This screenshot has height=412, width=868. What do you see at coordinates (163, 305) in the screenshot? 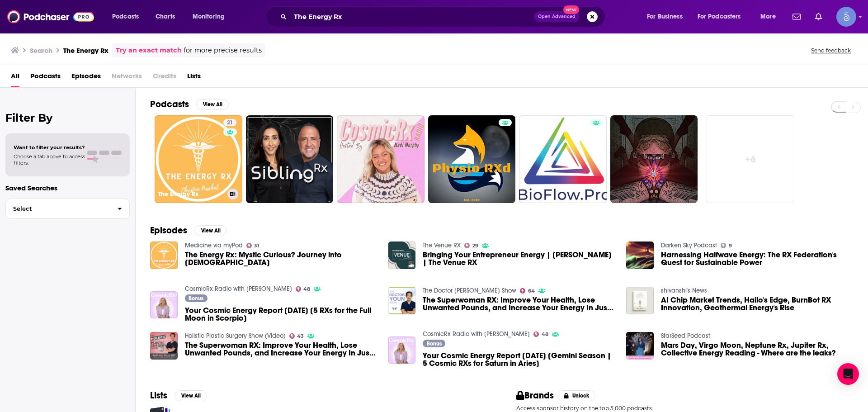
I see `a: Your Cosmic Energy Report May 12, 2025 [5 RXs for the Full Moon in Scorpio]` at bounding box center [163, 305].